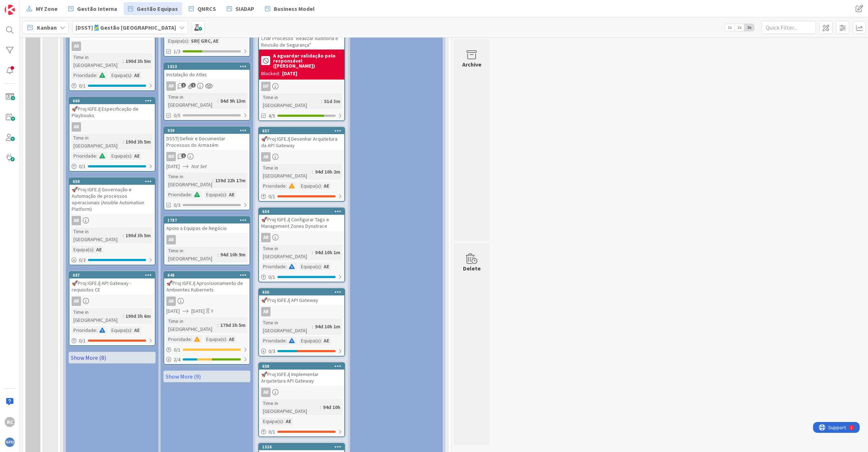 This screenshot has height=452, width=868. Describe the element at coordinates (112, 181) in the screenshot. I see `div: 659` at that location.